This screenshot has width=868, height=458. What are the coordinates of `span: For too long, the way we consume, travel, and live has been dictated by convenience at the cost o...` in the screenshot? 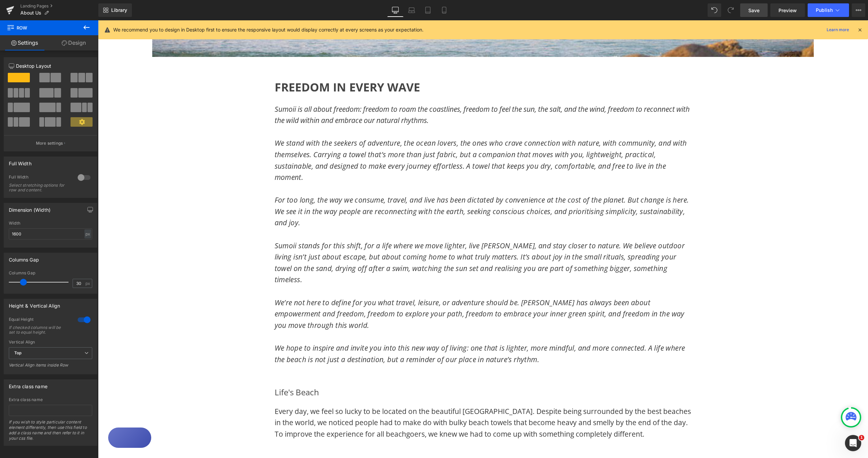 It's located at (384, 191).